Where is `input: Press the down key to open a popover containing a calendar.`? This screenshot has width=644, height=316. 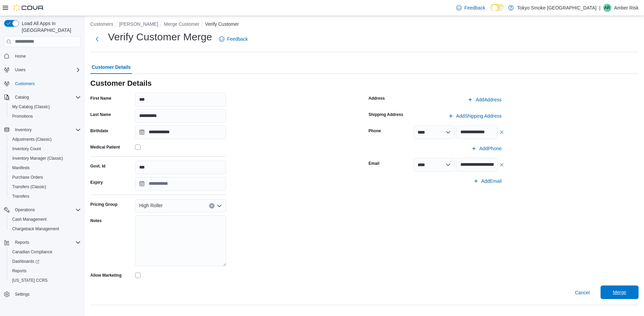
input: Press the down key to open a popover containing a calendar. is located at coordinates (181, 184).